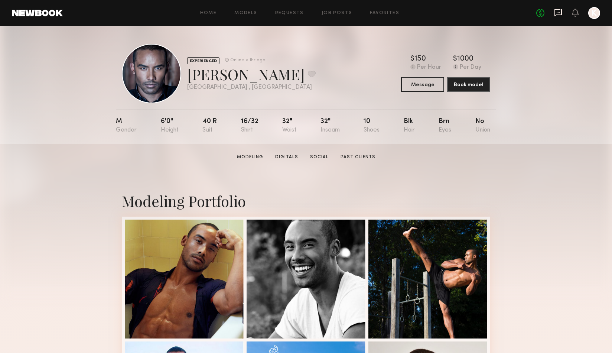 The width and height of the screenshot is (612, 353). What do you see at coordinates (287, 157) in the screenshot?
I see `a: Digitals` at bounding box center [287, 157].